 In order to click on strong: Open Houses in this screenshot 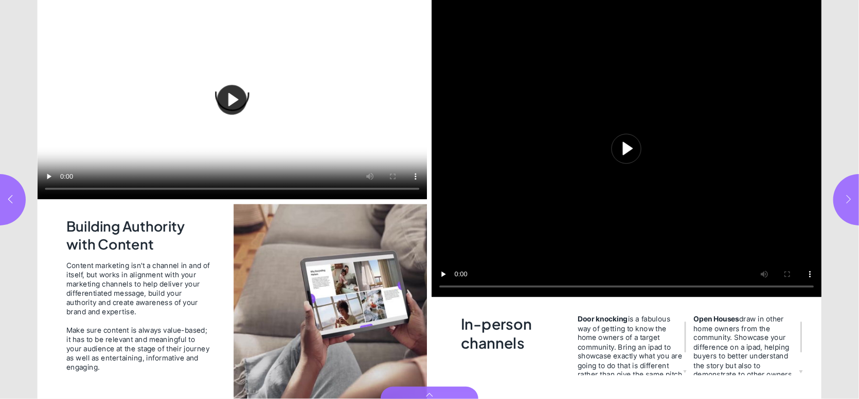, I will do `click(716, 319)`.